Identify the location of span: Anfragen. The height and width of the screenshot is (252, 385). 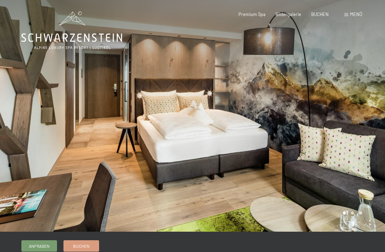
(39, 246).